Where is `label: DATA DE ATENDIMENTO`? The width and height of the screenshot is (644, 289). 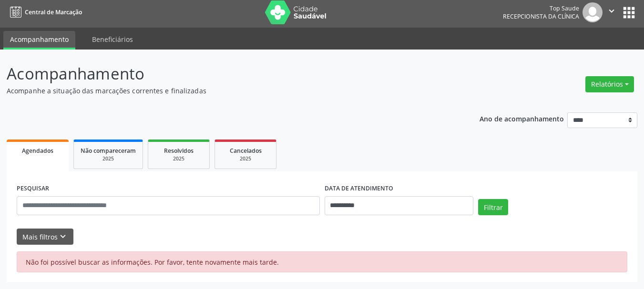 label: DATA DE ATENDIMENTO is located at coordinates (359, 188).